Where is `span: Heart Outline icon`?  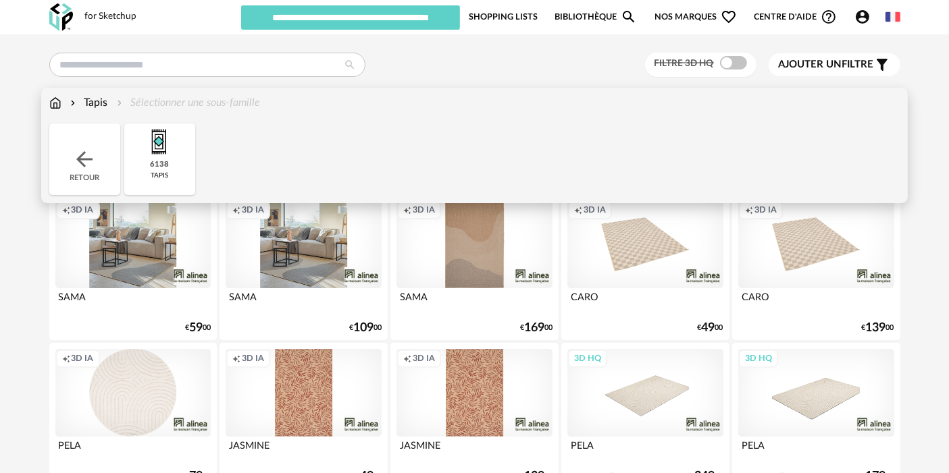 span: Heart Outline icon is located at coordinates (728, 17).